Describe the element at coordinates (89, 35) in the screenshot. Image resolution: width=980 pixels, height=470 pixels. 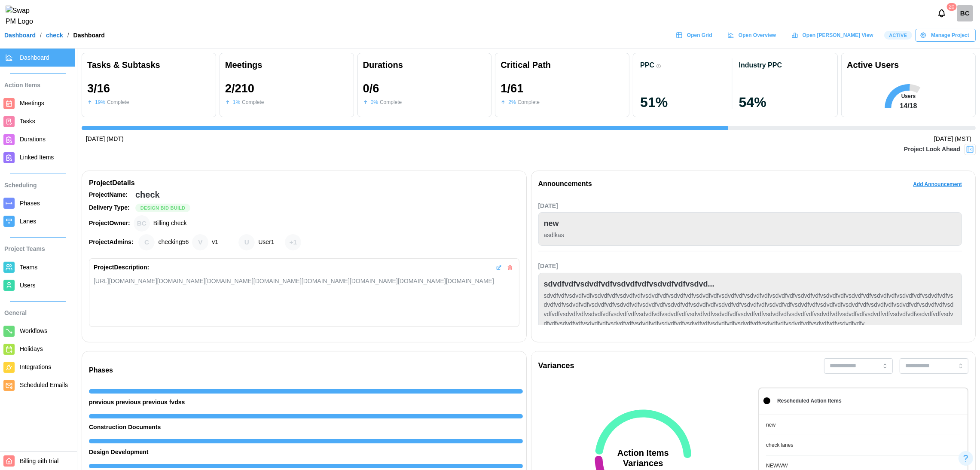
I see `div: Dashboard` at that location.